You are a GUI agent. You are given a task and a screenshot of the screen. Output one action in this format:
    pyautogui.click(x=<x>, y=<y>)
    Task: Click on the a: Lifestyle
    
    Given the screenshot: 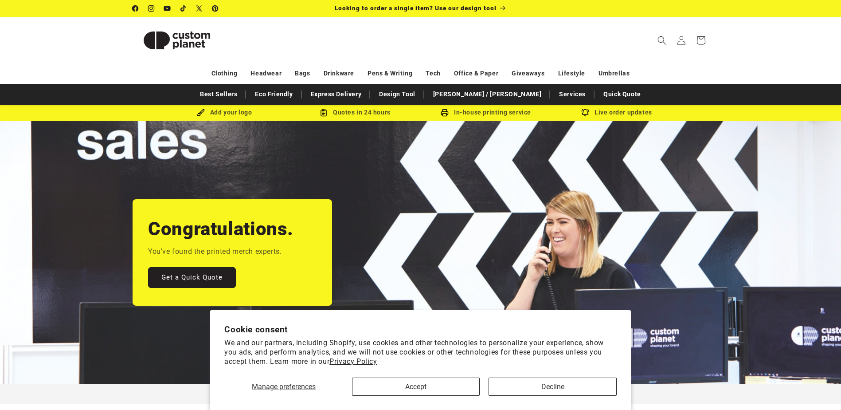 What is the action you would take?
    pyautogui.click(x=571, y=73)
    